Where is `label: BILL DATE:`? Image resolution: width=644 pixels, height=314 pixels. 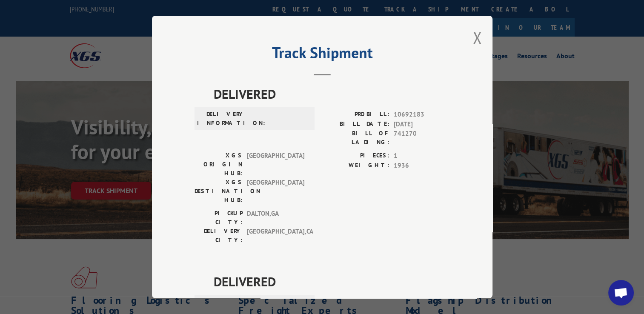
label: BILL DATE: is located at coordinates (356, 124).